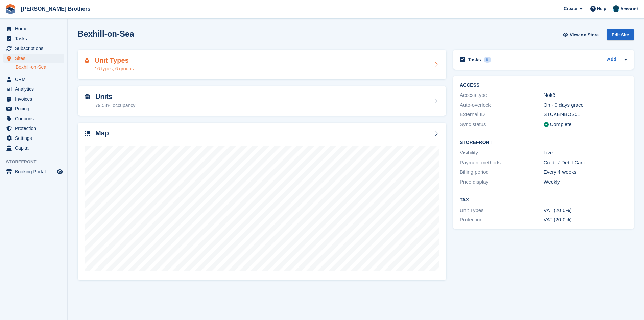  What do you see at coordinates (585, 163) in the screenshot?
I see `div: Credit / Debit Card` at bounding box center [585, 163].